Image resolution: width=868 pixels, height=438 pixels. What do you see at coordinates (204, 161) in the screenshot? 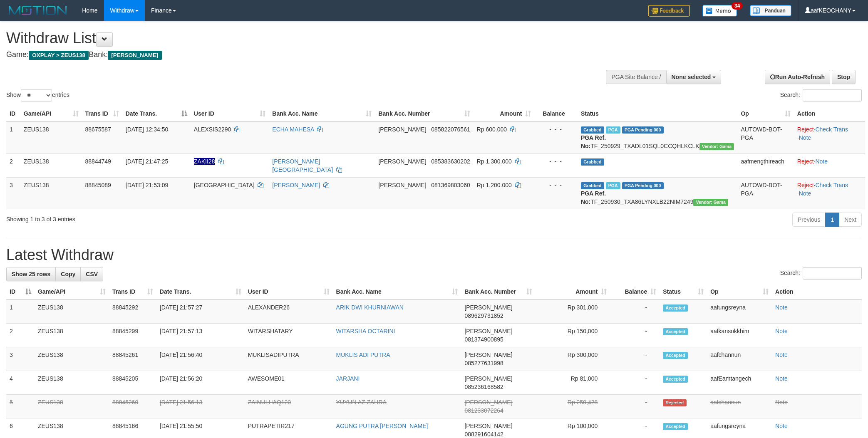
I see `span: Nama rekening ada tanda titik/strip, harap diedit` at bounding box center [204, 161].